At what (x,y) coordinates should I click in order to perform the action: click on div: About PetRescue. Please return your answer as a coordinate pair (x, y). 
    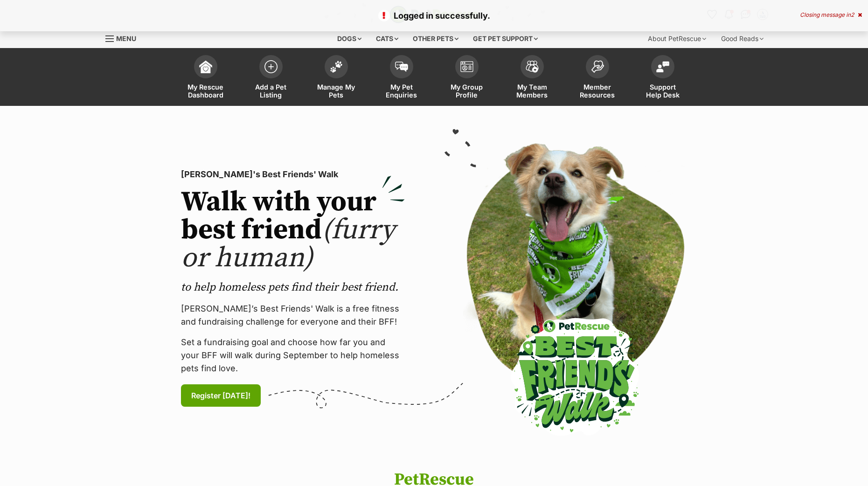
    Looking at the image, I should click on (677, 39).